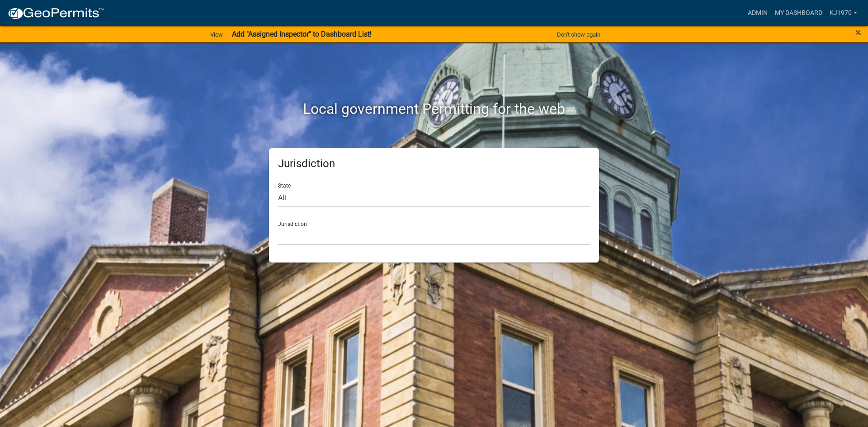 The image size is (868, 427). What do you see at coordinates (843, 13) in the screenshot?
I see `a: kj1970` at bounding box center [843, 13].